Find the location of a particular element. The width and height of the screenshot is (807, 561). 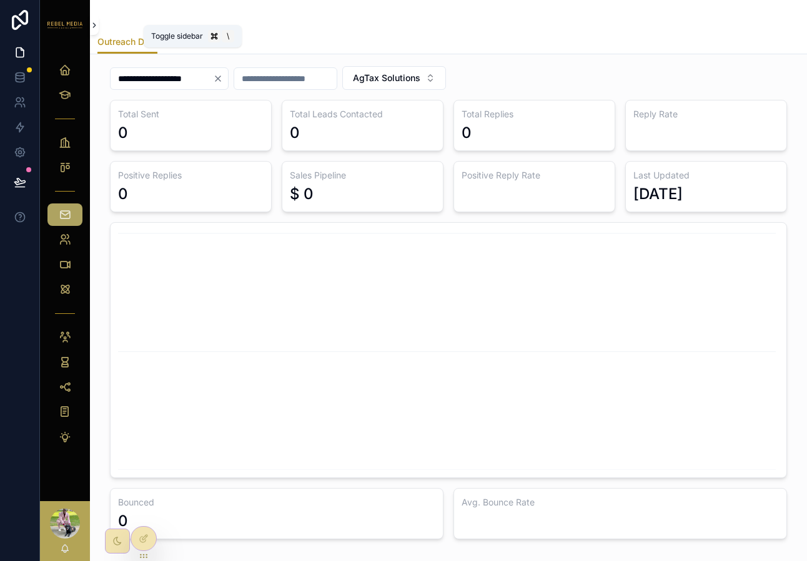

a: Outreach Data is located at coordinates (127, 42).